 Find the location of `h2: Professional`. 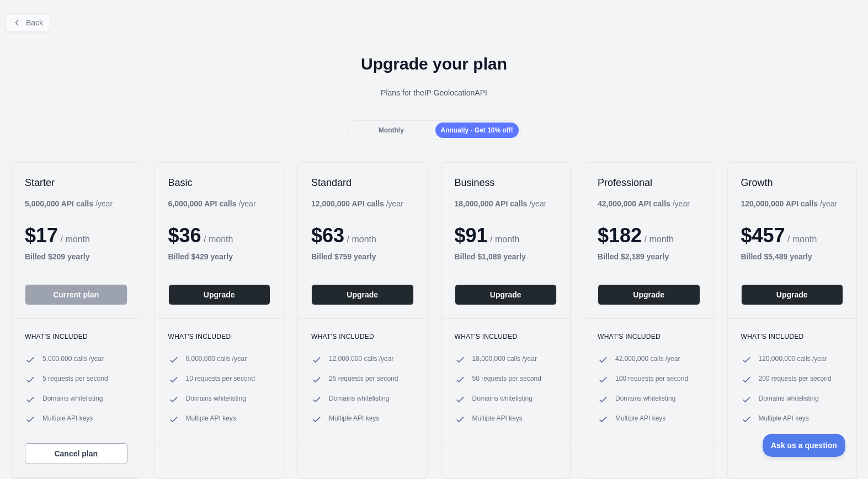

h2: Professional is located at coordinates (649, 183).